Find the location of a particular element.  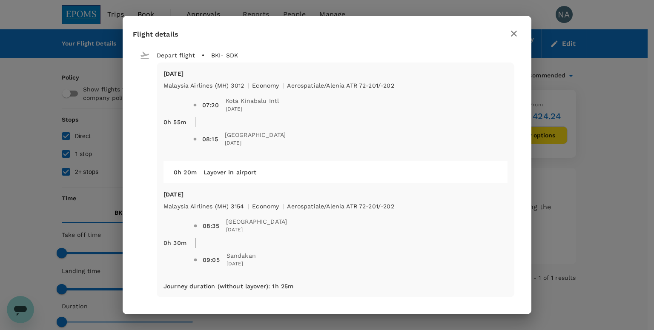

p: 0h 30m is located at coordinates (175, 243).